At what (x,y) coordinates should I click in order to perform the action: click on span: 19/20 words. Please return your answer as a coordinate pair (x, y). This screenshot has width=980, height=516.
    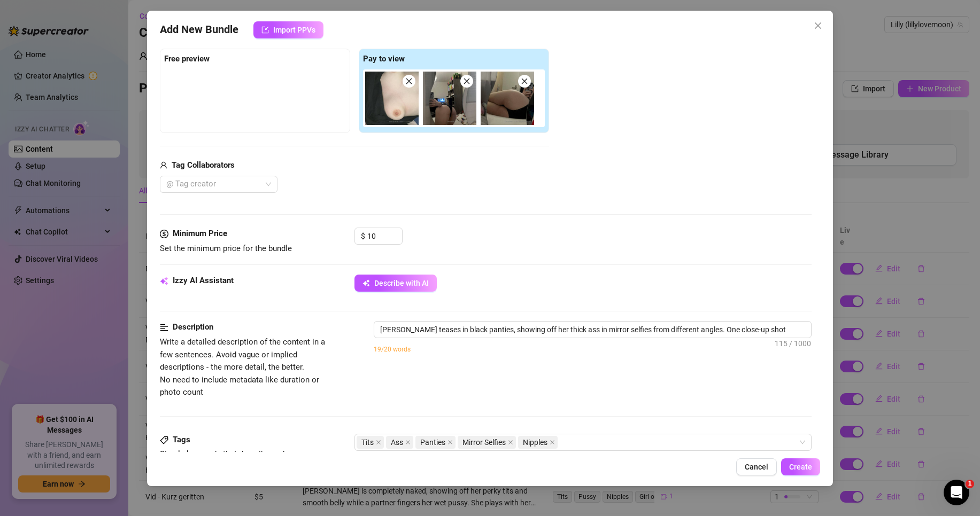
    Looking at the image, I should click on (392, 349).